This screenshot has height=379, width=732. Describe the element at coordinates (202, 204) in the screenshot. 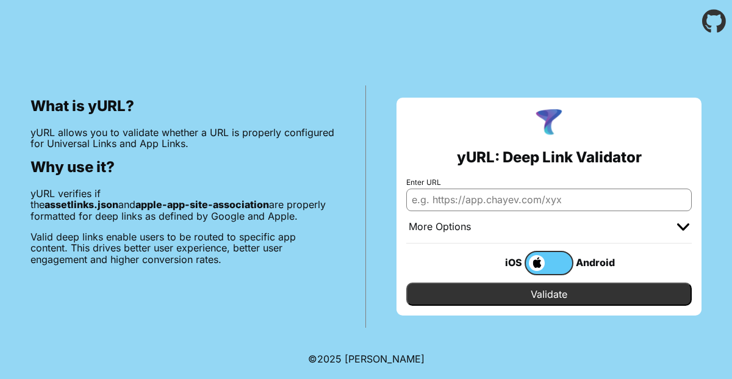

I see `b: apple-app-site-association` at that location.